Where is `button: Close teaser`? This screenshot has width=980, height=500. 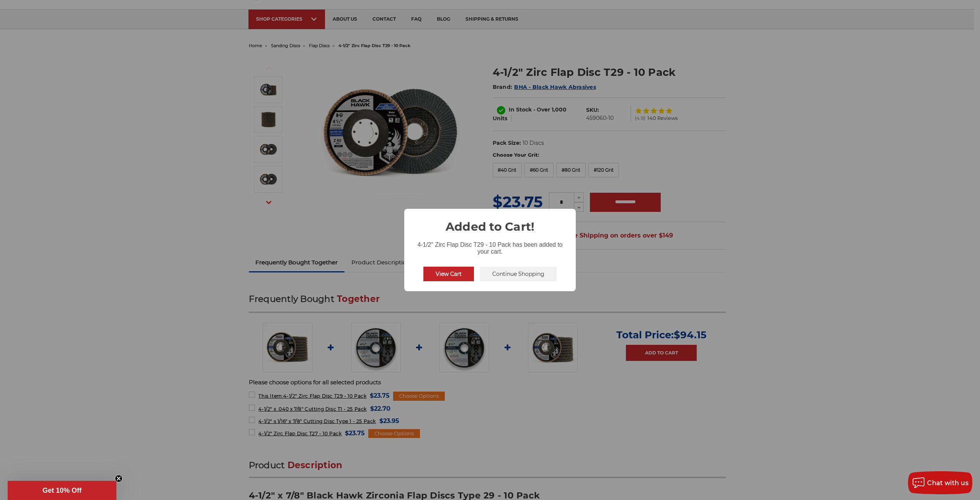 button: Close teaser is located at coordinates (119, 478).